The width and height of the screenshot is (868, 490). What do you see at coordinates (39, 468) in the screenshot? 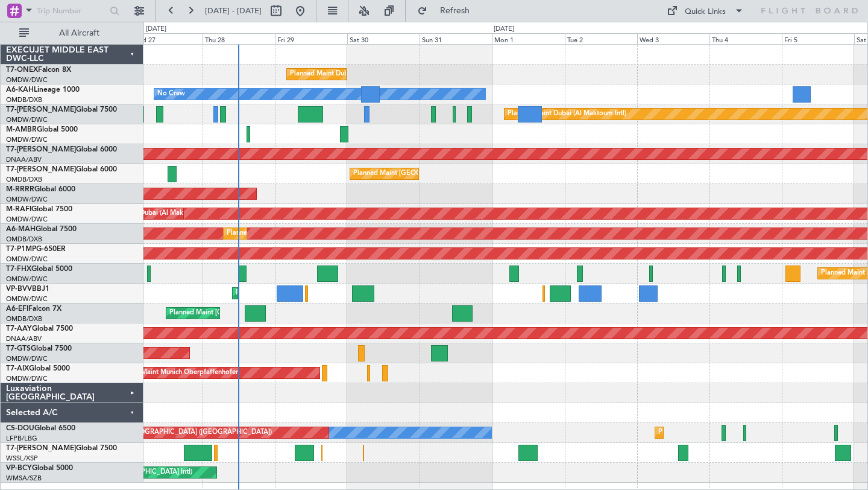
I see `a: VP-BCYGlobal 5000` at bounding box center [39, 468].